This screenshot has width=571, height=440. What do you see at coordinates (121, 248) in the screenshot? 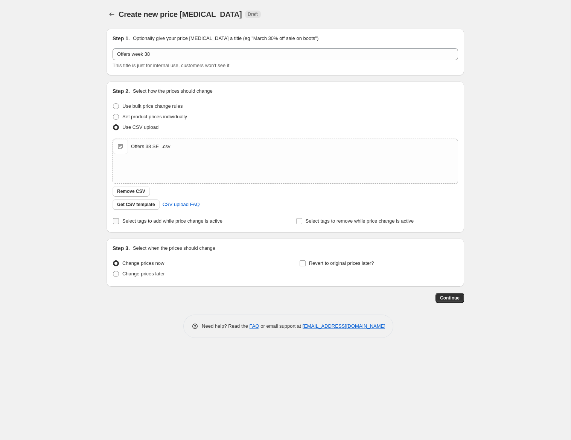
I see `h2: Step 3.` at bounding box center [121, 248].